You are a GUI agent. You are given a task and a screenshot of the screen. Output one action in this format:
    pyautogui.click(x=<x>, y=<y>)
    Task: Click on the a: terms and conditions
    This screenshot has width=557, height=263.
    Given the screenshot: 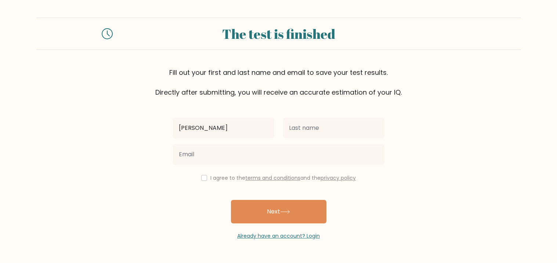 What is the action you would take?
    pyautogui.click(x=273, y=178)
    